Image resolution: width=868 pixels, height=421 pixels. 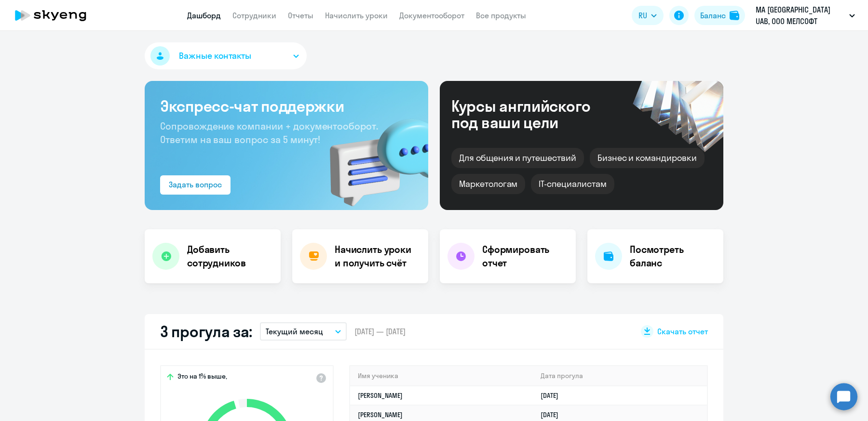 I want to click on button: Важные контакты, so click(x=225, y=56).